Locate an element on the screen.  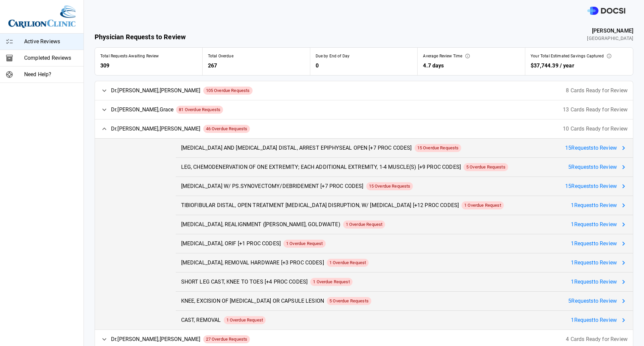
span: 46 Overdue Requests is located at coordinates (227, 129).